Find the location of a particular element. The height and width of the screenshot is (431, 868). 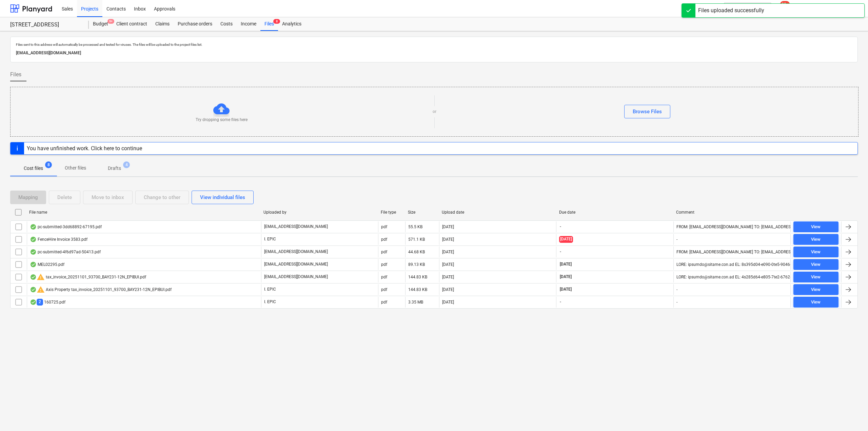

div: Axis Property tax_invoice_20251101_93700_BAY231-12N_EPIBUI.pdf is located at coordinates (101, 290).